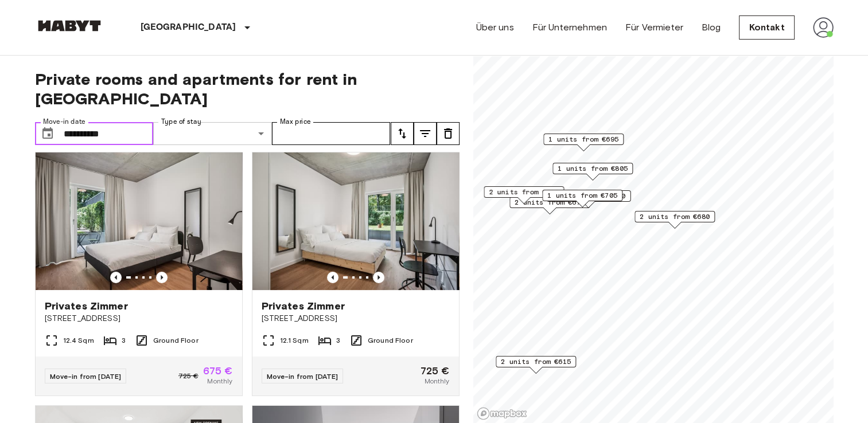 The image size is (868, 423). What do you see at coordinates (675, 216) in the screenshot?
I see `span: 2 units from €680` at bounding box center [675, 216].